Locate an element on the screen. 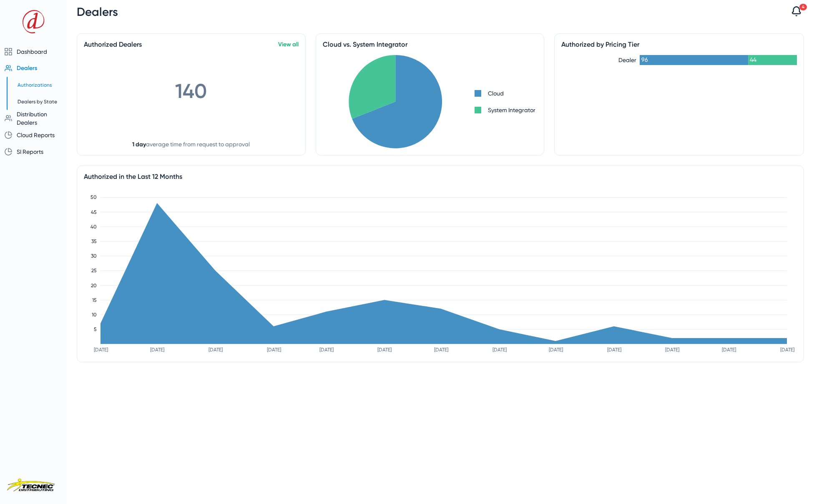  div: Dealer is located at coordinates (598, 60).